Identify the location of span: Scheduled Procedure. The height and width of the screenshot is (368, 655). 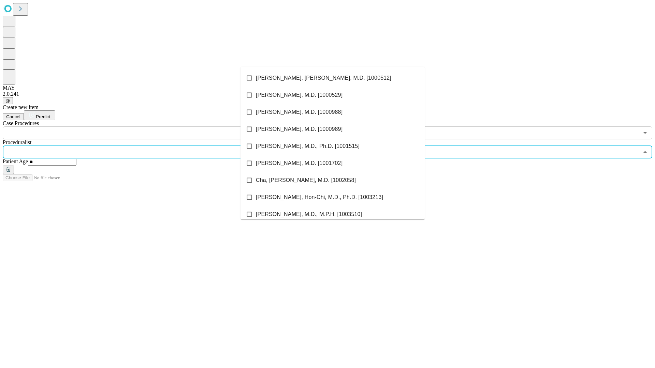
(21, 123).